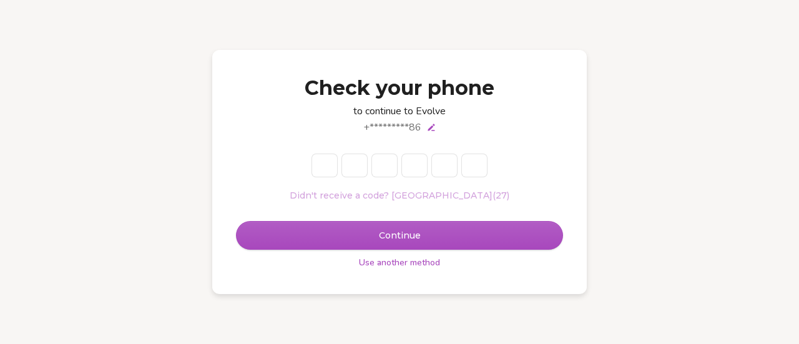 The height and width of the screenshot is (344, 799). I want to click on a: Use another method, so click(399, 263).